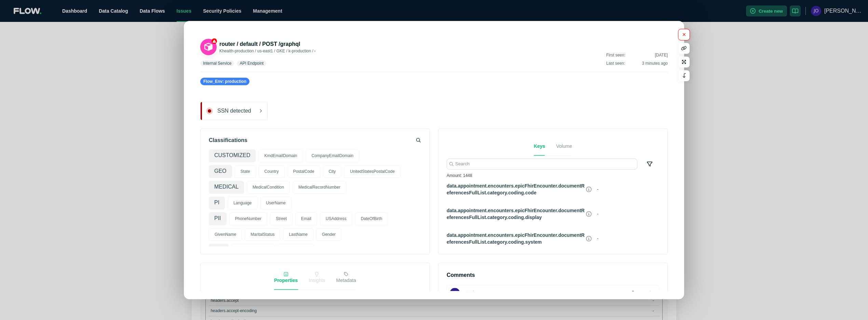  Describe the element at coordinates (260, 44) in the screenshot. I see `span: router / default / POST /graphql` at that location.